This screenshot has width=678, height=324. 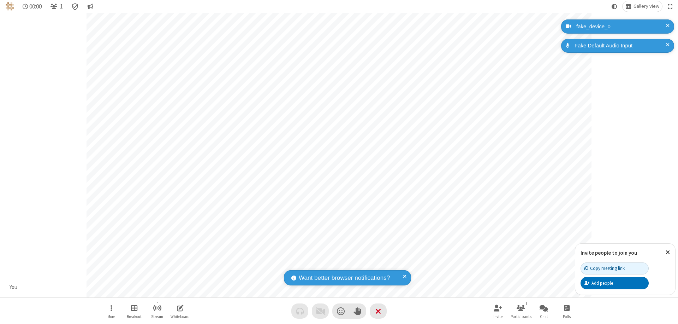 I want to click on span: Gallery view, so click(x=647, y=6).